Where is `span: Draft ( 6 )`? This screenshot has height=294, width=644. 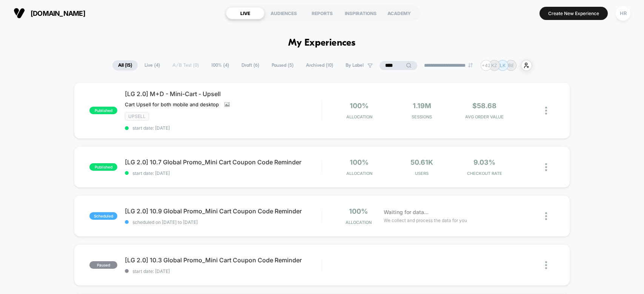 span: Draft ( 6 ) is located at coordinates (250, 65).